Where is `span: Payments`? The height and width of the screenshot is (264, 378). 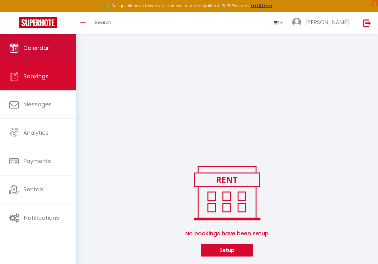
span: Payments is located at coordinates (37, 161).